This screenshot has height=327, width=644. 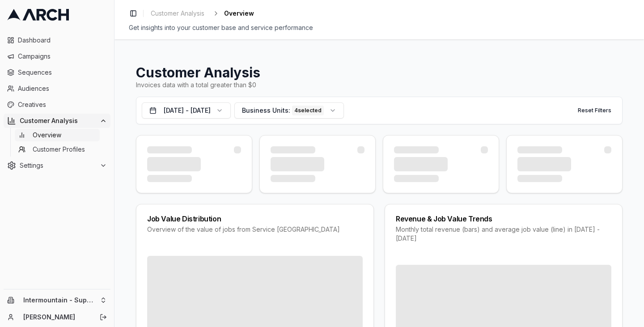 What do you see at coordinates (255, 219) in the screenshot?
I see `div: Job Value Distribution` at bounding box center [255, 219].